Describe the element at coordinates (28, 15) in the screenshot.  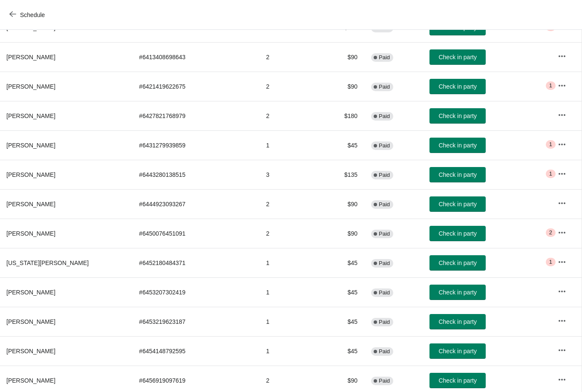
I see `button: Schedule` at that location.